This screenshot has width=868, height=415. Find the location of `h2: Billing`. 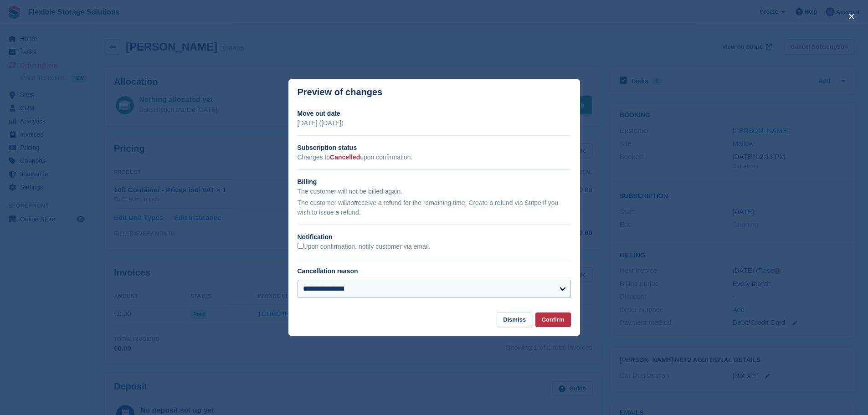

h2: Billing is located at coordinates (434, 182).